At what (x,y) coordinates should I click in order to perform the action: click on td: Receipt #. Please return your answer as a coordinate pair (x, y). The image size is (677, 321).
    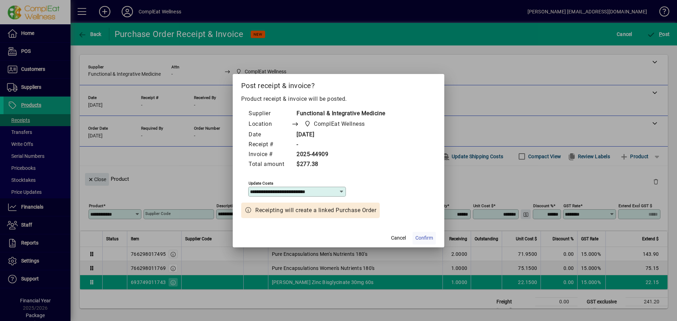
    Looking at the image, I should click on (270, 145).